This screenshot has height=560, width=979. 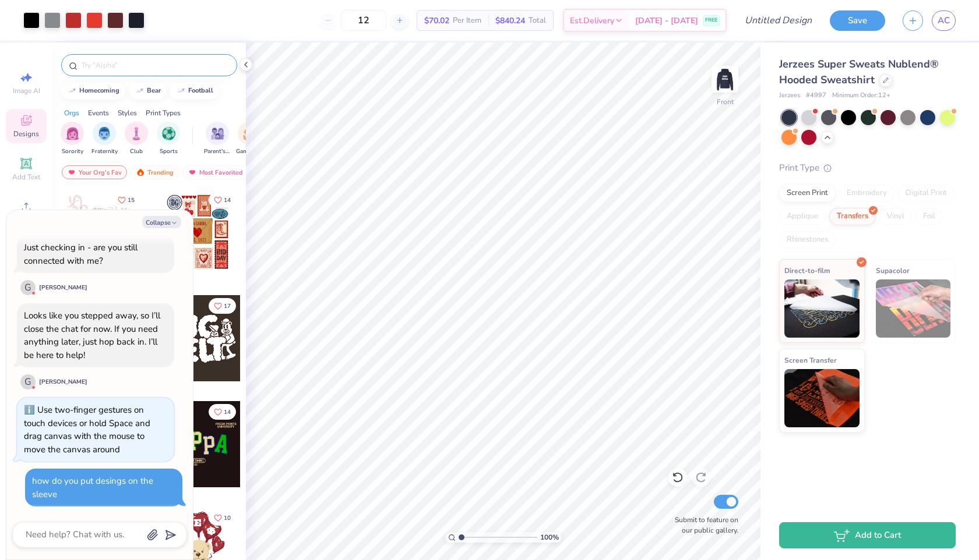 I want to click on img: Direct-to-film, so click(x=822, y=309).